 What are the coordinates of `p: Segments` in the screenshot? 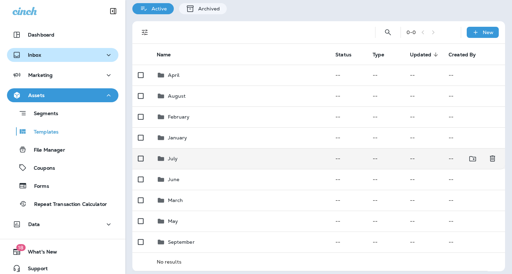 It's located at (42, 114).